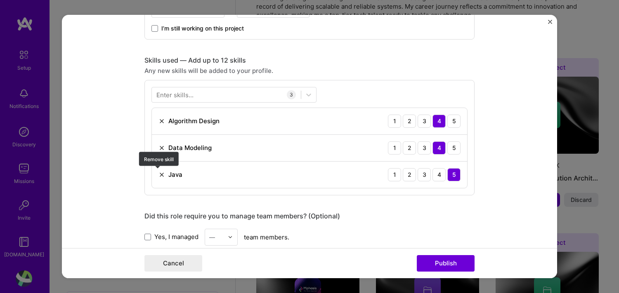  What do you see at coordinates (310, 237) in the screenshot?
I see `div: team members.` at bounding box center [310, 237].